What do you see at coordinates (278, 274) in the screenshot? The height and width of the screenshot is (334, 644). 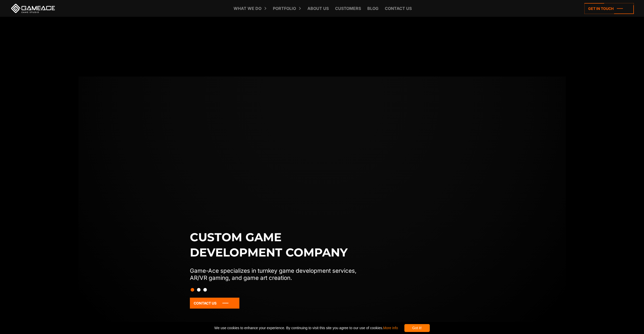 I see `p: Game-Ace specializes in turnkey game development services, AR/VR gaming, and game art creation.` at bounding box center [278, 274].